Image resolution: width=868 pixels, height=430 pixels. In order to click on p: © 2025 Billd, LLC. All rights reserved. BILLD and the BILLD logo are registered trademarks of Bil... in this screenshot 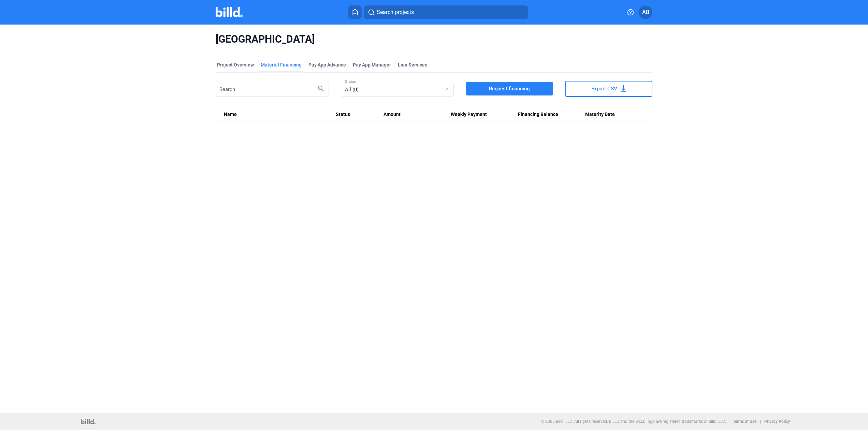, I will do `click(633, 421)`.